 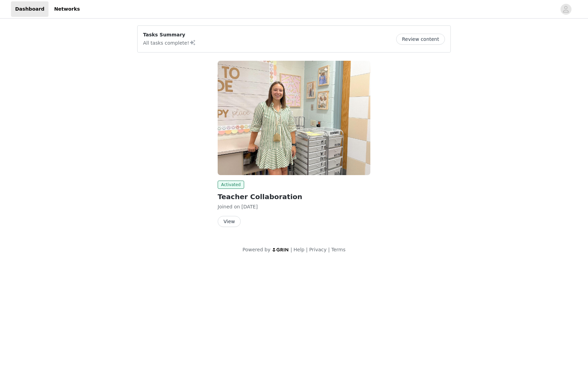 I want to click on a: View, so click(x=229, y=222).